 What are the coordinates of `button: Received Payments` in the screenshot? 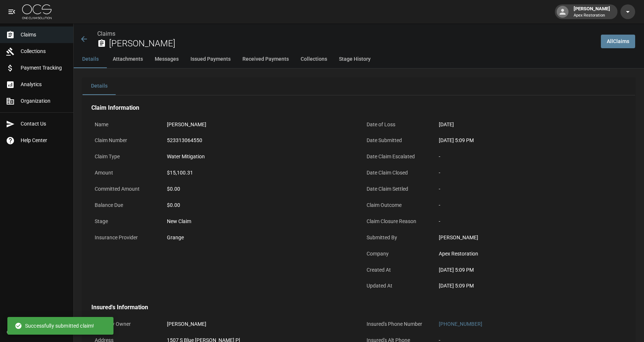 It's located at (266, 59).